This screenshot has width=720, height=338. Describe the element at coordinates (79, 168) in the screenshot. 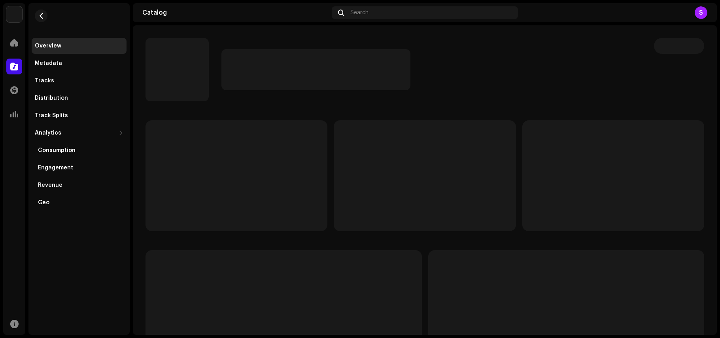

I see `re-m-nav-dropdown: Analytics` at that location.